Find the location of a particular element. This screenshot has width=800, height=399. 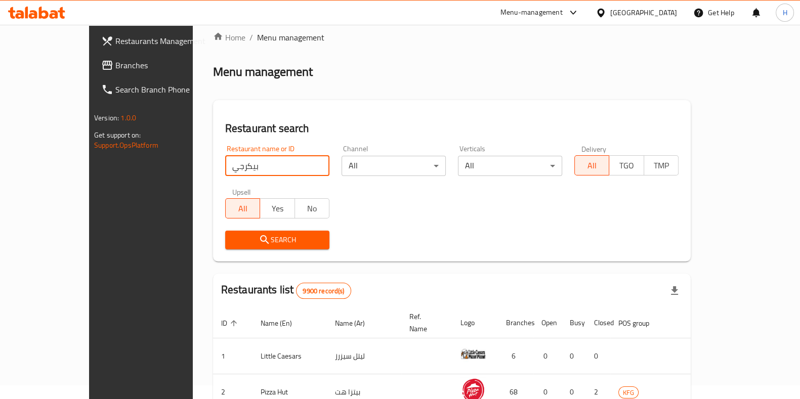

h2: Menu management is located at coordinates (263, 72).